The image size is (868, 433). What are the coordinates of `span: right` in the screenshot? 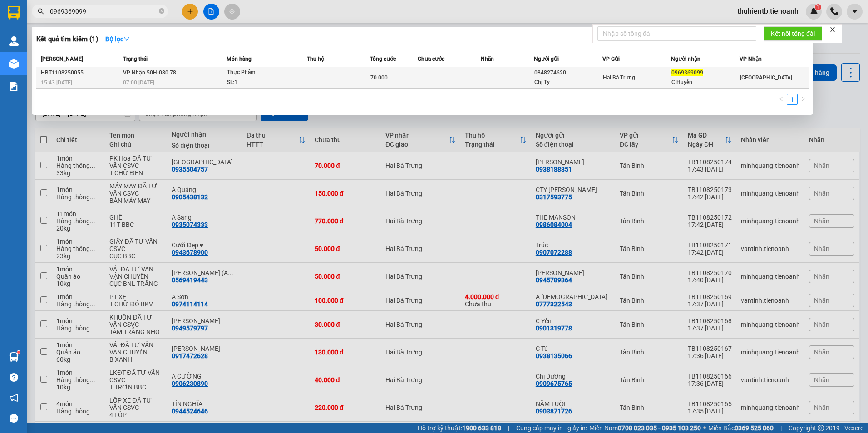 It's located at (803, 99).